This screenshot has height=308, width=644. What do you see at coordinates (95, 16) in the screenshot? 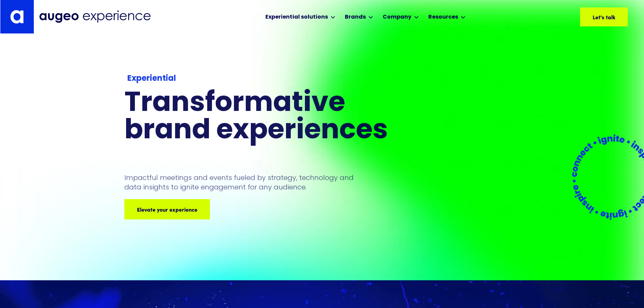
I see `img: Augeo Experience business unit full logo in midnight blue.` at bounding box center [95, 16].